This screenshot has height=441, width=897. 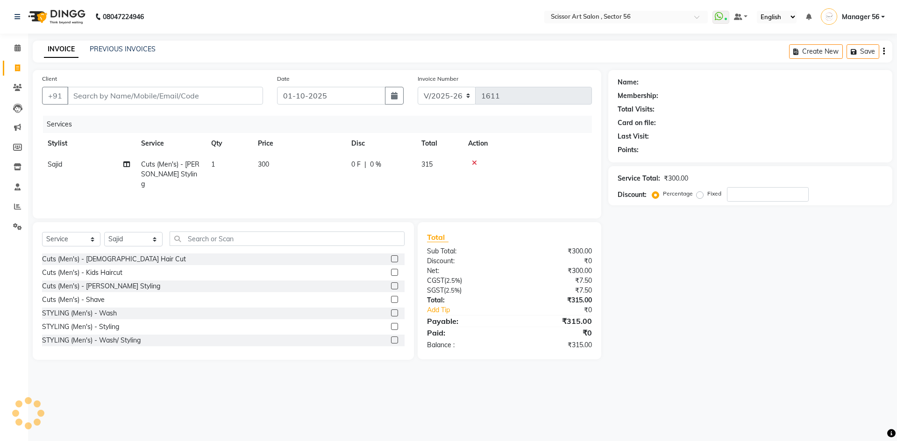 I want to click on div: Services, so click(x=321, y=124).